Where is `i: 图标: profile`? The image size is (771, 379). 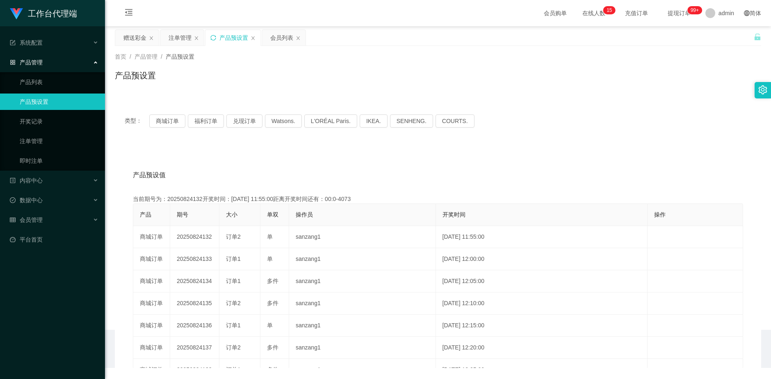
i: 图标: profile is located at coordinates (13, 180).